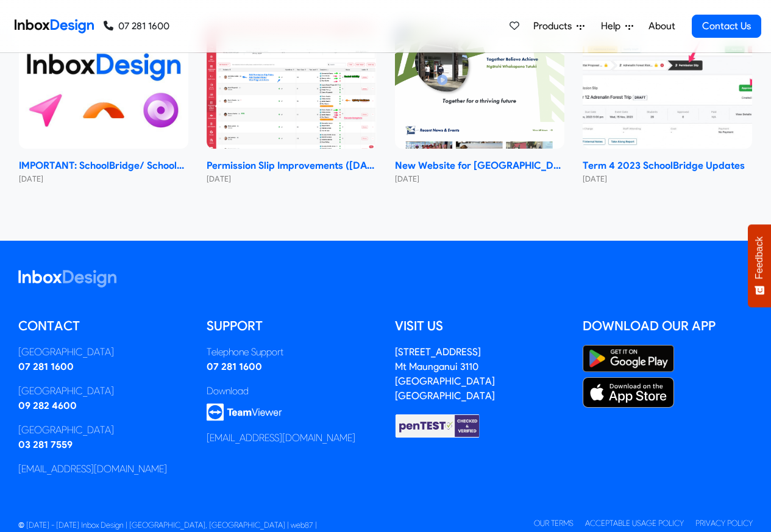 The width and height of the screenshot is (771, 532). Describe the element at coordinates (291, 326) in the screenshot. I see `h5: Support` at that location.